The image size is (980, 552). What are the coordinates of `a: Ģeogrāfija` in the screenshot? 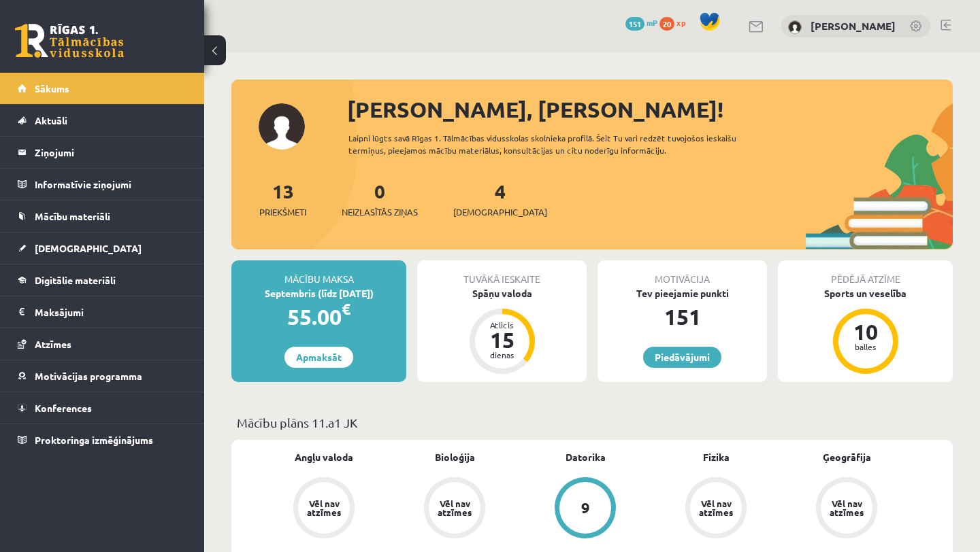 It's located at (846, 457).